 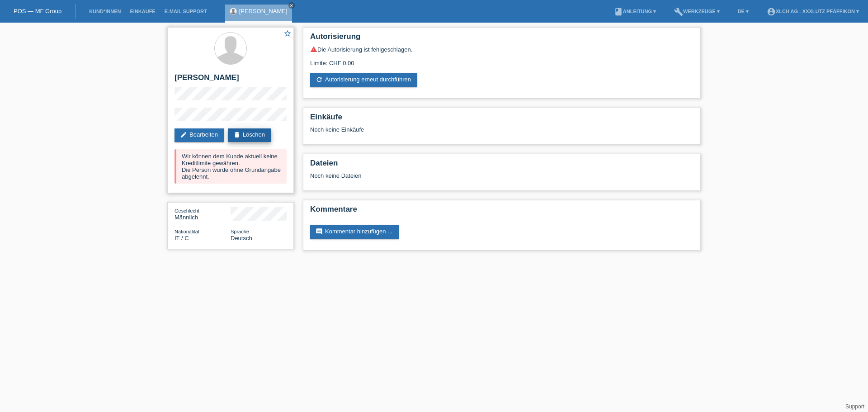 What do you see at coordinates (319, 231) in the screenshot?
I see `i: comment` at bounding box center [319, 231].